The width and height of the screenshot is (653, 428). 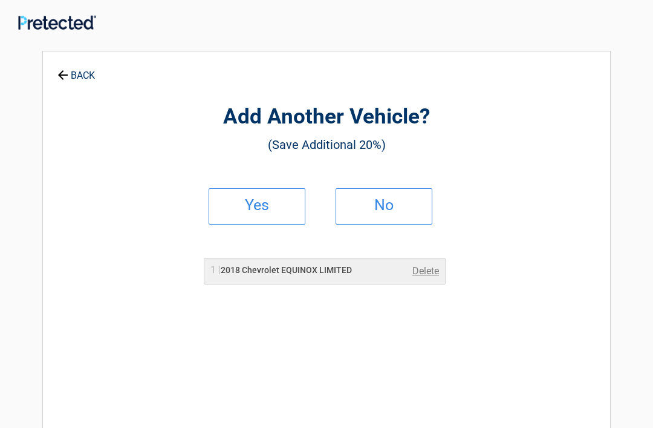 What do you see at coordinates (327, 145) in the screenshot?
I see `h3: (Save Additional 20%)` at bounding box center [327, 145].